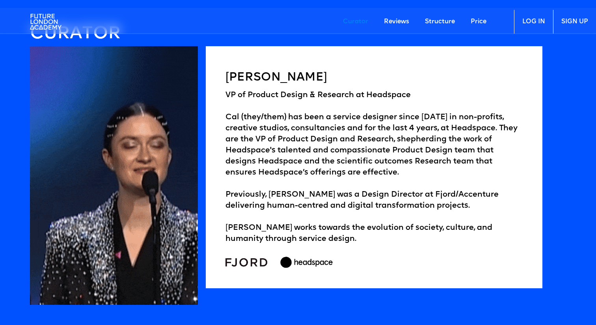 This screenshot has height=325, width=596. I want to click on a: LOG IN, so click(534, 22).